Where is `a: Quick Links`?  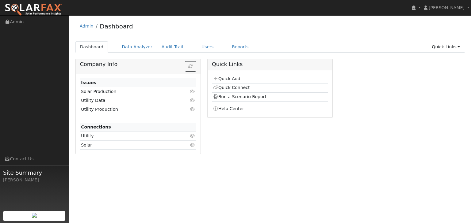
a: Quick Links is located at coordinates (446, 47).